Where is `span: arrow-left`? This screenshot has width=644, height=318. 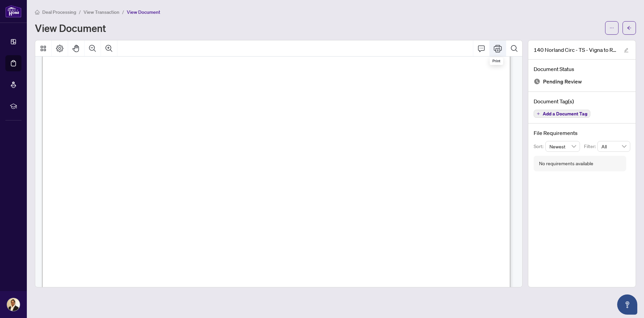
span: arrow-left is located at coordinates (629, 28).